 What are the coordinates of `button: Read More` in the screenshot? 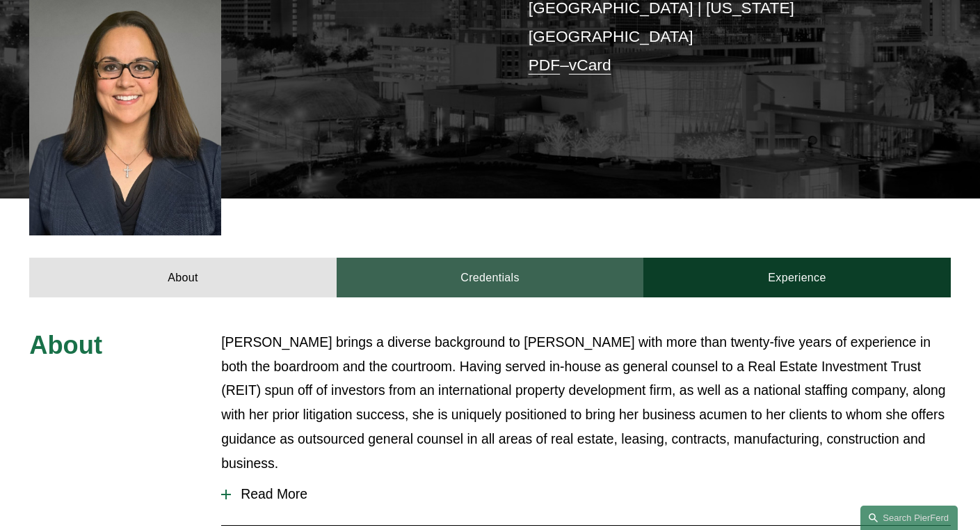 It's located at (586, 493).